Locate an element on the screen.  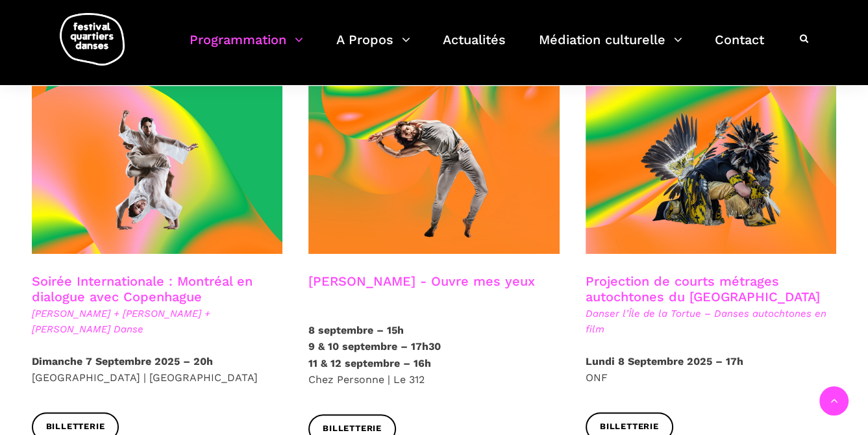
p: Chez Personne | Le 312 is located at coordinates (433, 355).